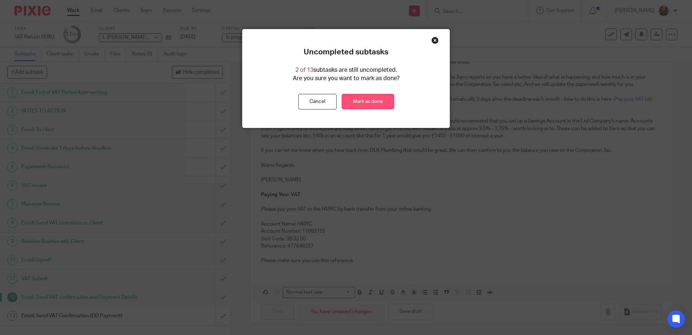  What do you see at coordinates (346, 52) in the screenshot?
I see `p: Uncompleted subtasks` at bounding box center [346, 52].